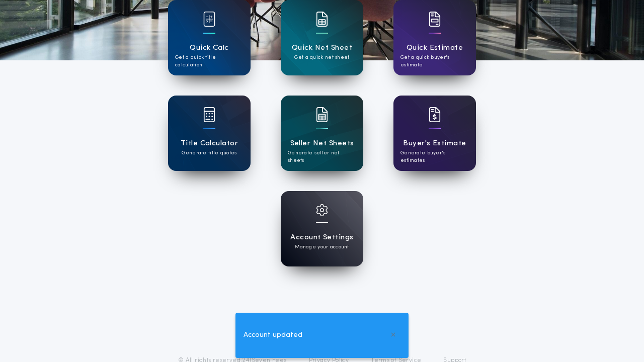 The image size is (644, 362). I want to click on h1: Quick Calc, so click(209, 47).